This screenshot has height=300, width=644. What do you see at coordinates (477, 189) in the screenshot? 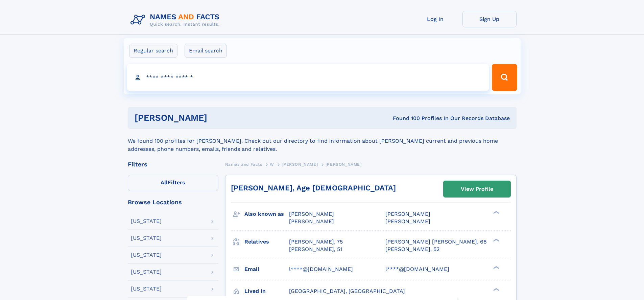
I see `div: View Profile` at bounding box center [477, 189].